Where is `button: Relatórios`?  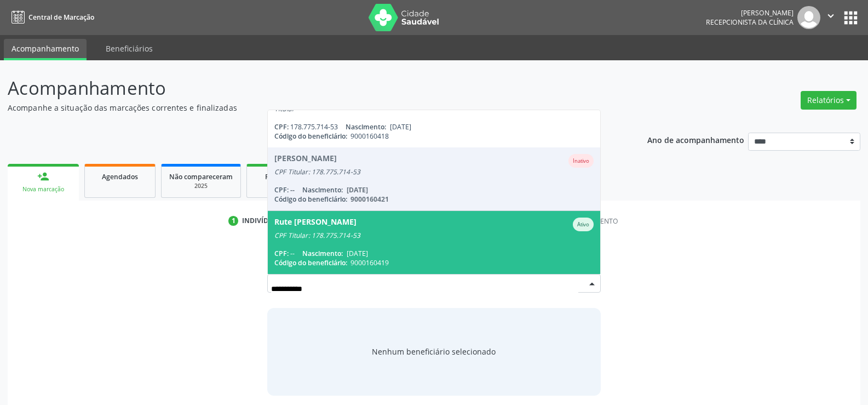 button: Relatórios is located at coordinates (828, 100).